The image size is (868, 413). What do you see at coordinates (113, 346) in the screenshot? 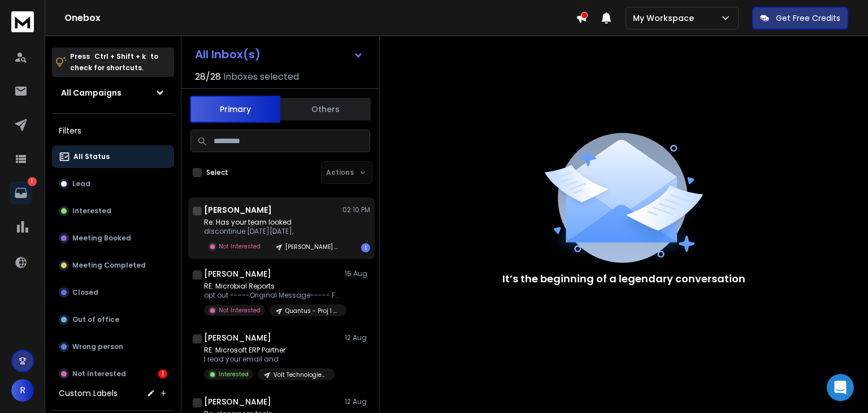
I see `button: Wrong person` at bounding box center [113, 346].